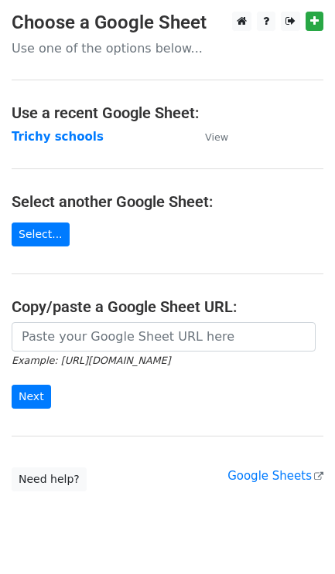 This screenshot has height=574, width=335. What do you see at coordinates (163, 337) in the screenshot?
I see `input: Paste your Google Sheet URL here` at bounding box center [163, 337].